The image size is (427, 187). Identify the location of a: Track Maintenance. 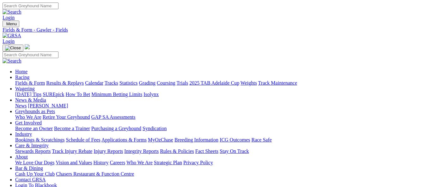
(277, 83).